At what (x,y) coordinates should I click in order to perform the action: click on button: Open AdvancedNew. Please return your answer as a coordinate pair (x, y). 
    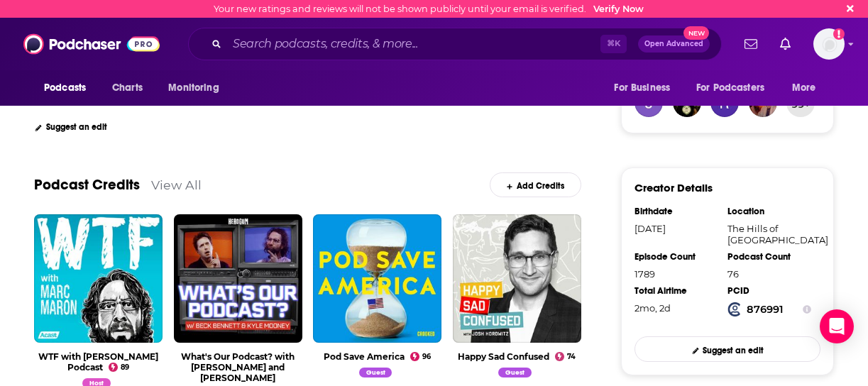
    Looking at the image, I should click on (673, 44).